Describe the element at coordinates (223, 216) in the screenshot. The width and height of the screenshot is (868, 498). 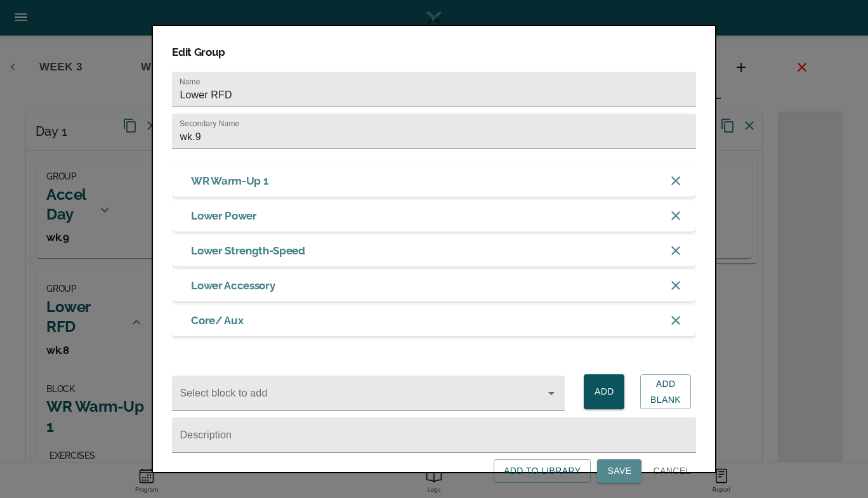
I see `h3: Lower Power` at that location.